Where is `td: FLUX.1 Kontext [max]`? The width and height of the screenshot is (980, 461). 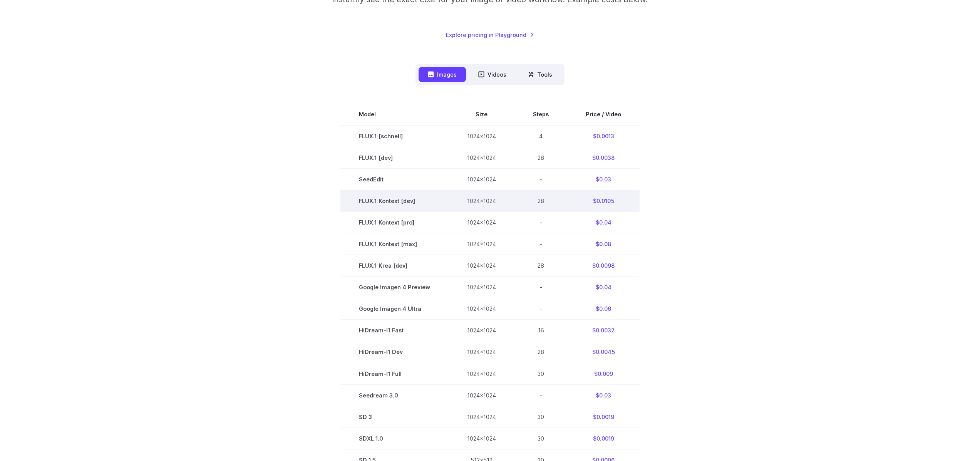
td: FLUX.1 Kontext [max] is located at coordinates (395, 245).